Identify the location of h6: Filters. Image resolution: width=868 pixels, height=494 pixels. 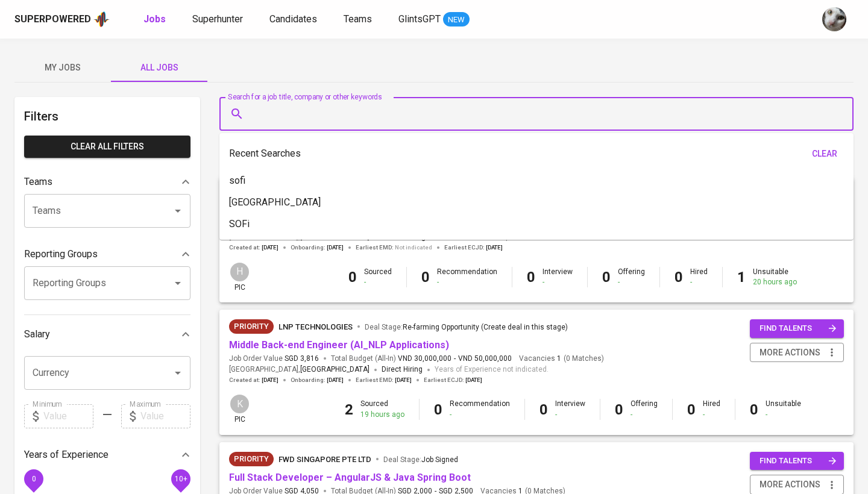
(107, 116).